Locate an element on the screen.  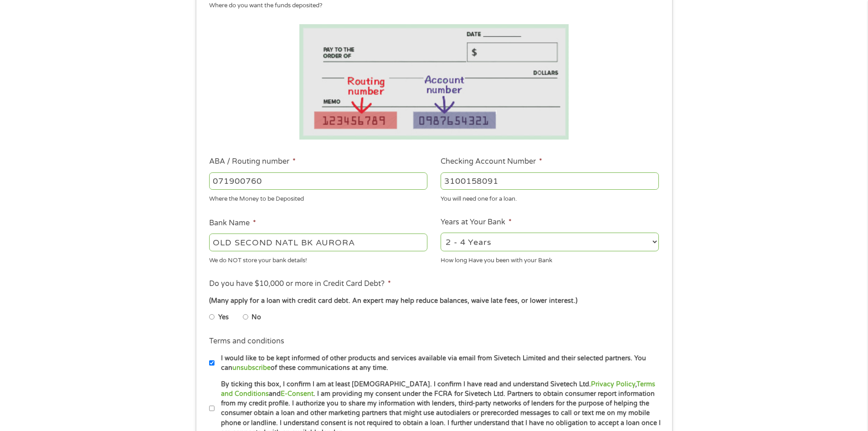
div: (Many apply for a loan with credit card debt. An expert may help reduce balances, waive late fees... is located at coordinates (434, 301).